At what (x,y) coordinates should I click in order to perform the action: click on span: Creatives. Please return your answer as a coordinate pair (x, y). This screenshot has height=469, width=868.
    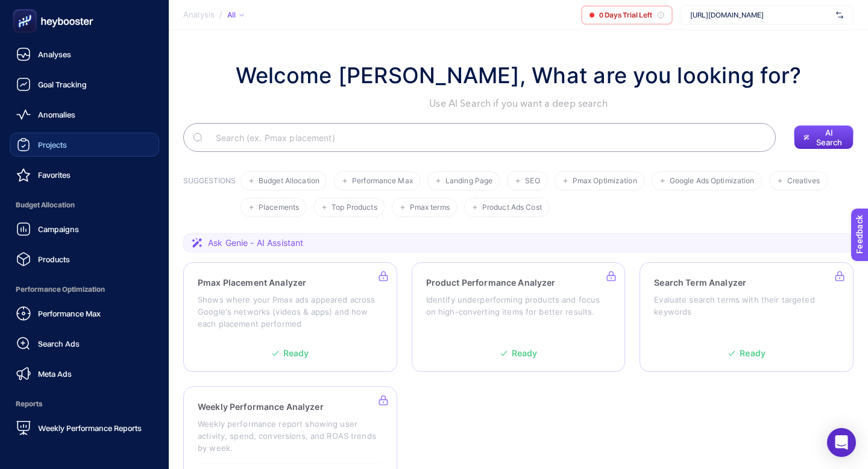
    Looking at the image, I should click on (803, 180).